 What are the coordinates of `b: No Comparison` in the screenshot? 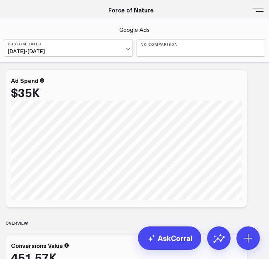 It's located at (201, 44).